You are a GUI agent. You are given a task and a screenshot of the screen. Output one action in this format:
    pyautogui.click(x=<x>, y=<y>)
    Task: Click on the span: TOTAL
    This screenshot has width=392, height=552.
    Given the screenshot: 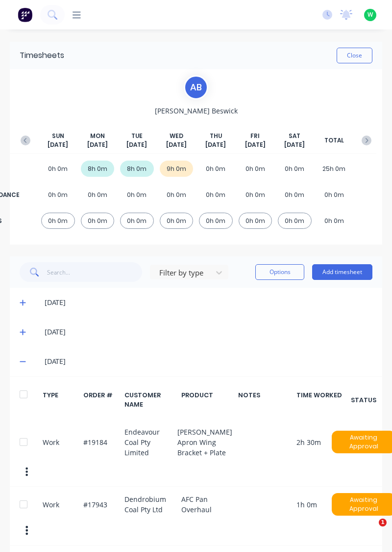 What is the action you would take?
    pyautogui.click(x=334, y=140)
    